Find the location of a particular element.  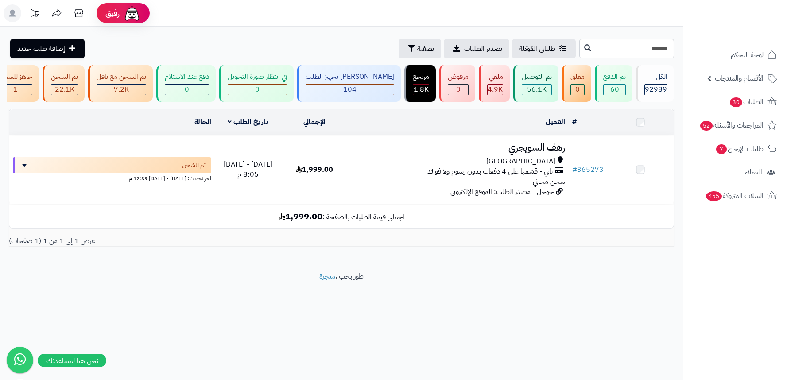

div: مرفوض is located at coordinates (458, 77).